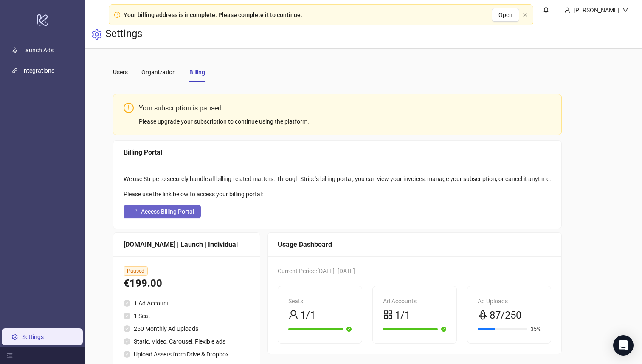  I want to click on li: 250 Monthly Ad Uploads, so click(186, 329).